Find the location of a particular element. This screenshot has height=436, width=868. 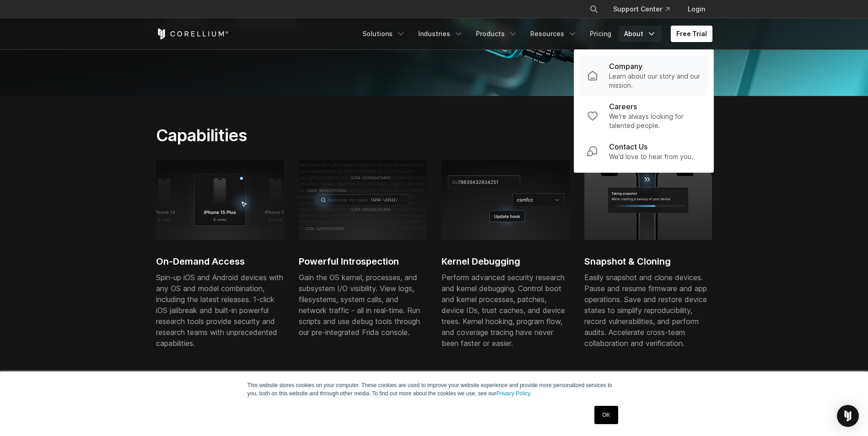

a: OK is located at coordinates (605, 415).